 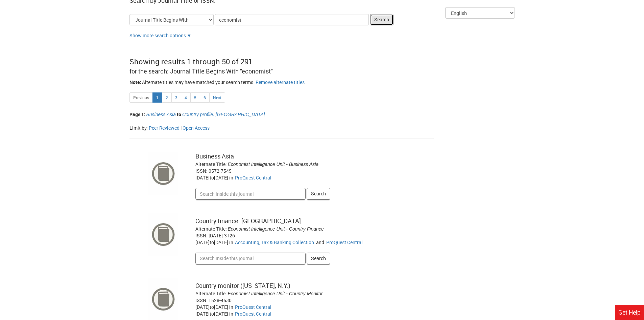 What do you see at coordinates (139, 128) in the screenshot?
I see `span: Limit by:` at bounding box center [139, 128].